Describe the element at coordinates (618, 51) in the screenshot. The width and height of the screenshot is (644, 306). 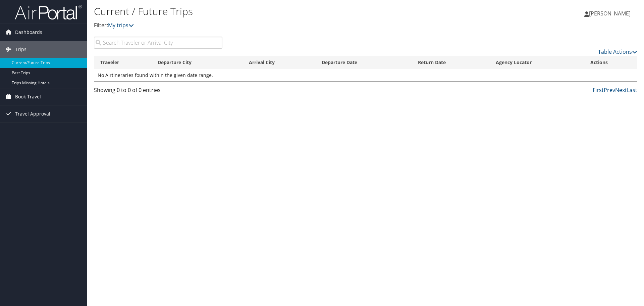
I see `a: Table Actions` at that location.